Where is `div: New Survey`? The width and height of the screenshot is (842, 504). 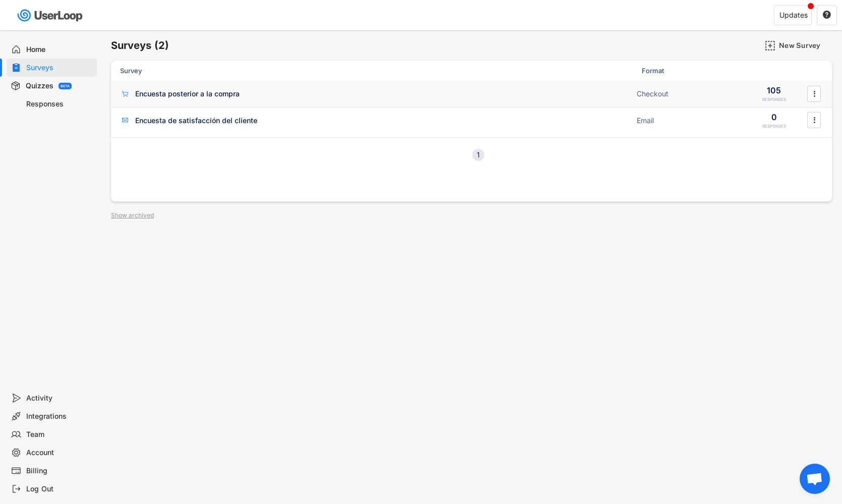
div: New Survey is located at coordinates (804, 46).